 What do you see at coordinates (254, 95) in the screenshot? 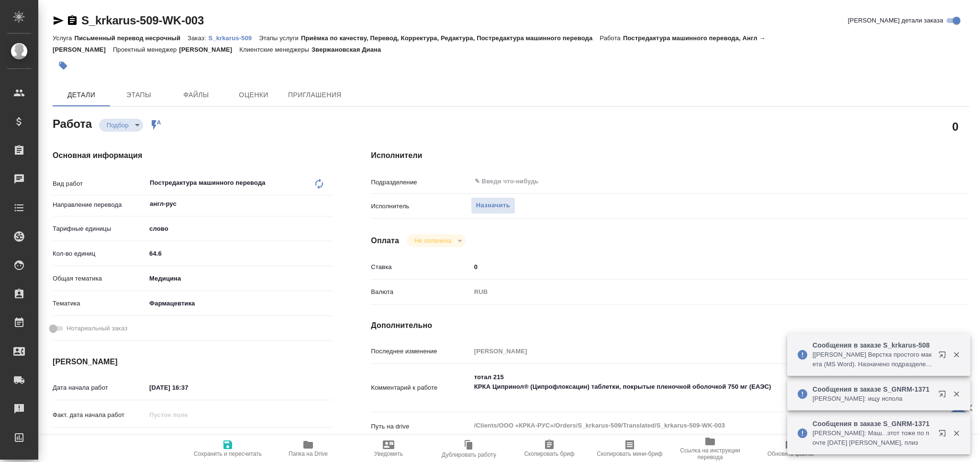
I see `span: Оценки` at bounding box center [254, 95].